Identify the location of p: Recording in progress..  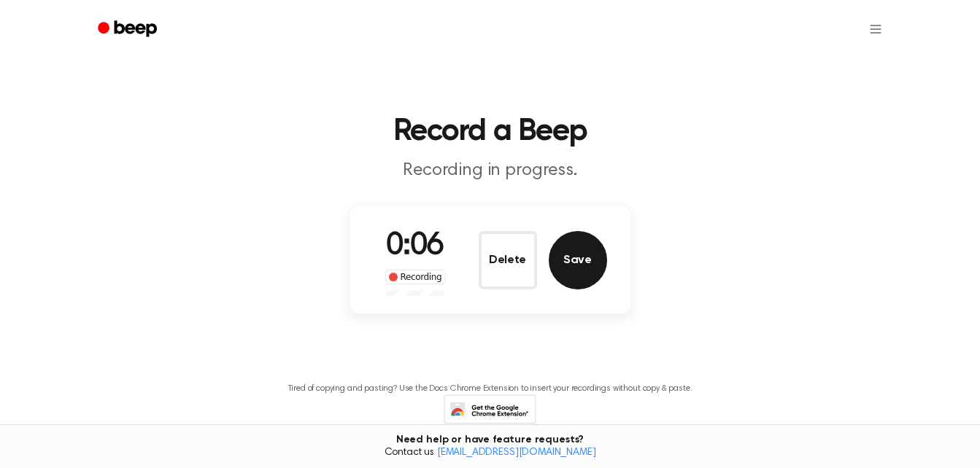
(490, 171).